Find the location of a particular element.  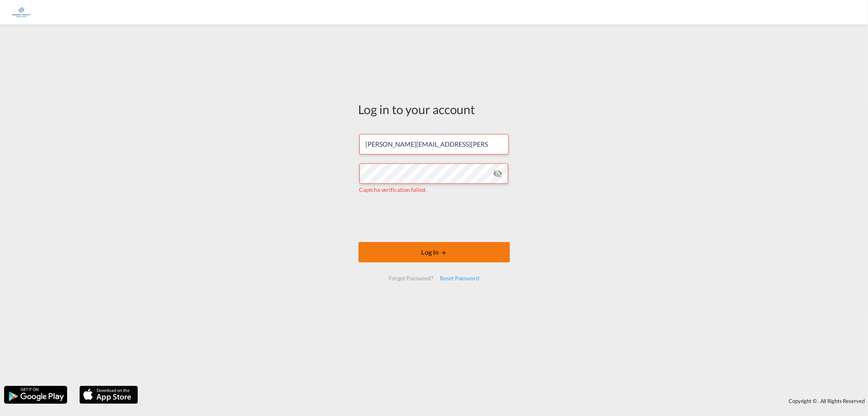

div: Reset Password is located at coordinates (459, 278).